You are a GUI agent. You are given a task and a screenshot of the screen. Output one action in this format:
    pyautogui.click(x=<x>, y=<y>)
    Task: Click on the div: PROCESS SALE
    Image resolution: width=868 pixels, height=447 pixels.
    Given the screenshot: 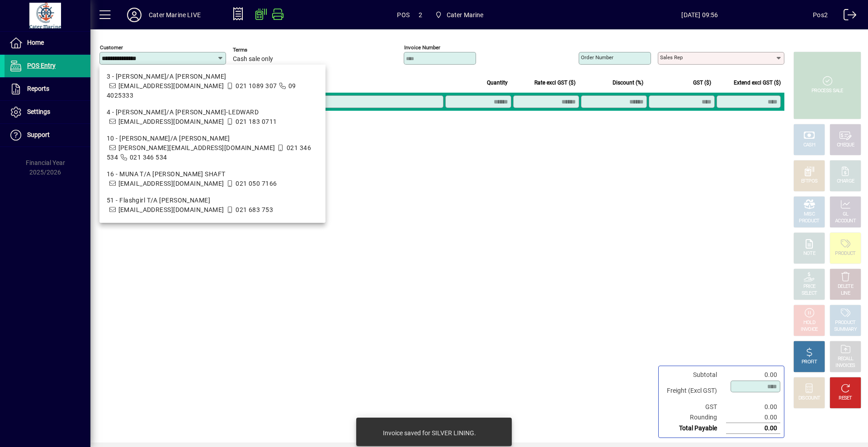 What is the action you would take?
    pyautogui.click(x=828, y=91)
    